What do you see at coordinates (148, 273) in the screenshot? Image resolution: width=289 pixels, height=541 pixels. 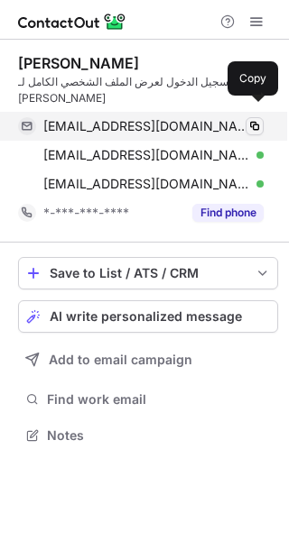 I see `button: save-profile-one-click` at bounding box center [148, 273].